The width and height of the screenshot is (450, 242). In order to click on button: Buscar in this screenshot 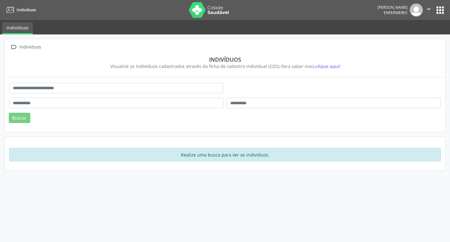, I will do `click(19, 118)`.